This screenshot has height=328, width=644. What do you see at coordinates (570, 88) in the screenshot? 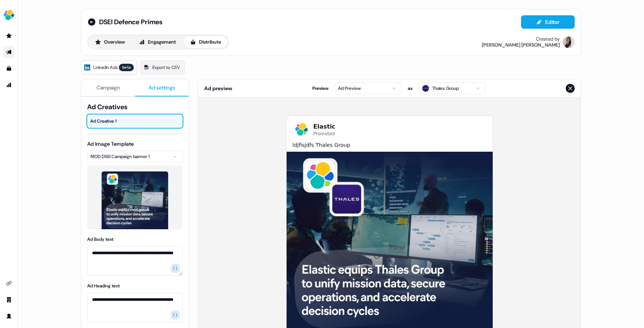
I see `button: Close preview` at bounding box center [570, 88].